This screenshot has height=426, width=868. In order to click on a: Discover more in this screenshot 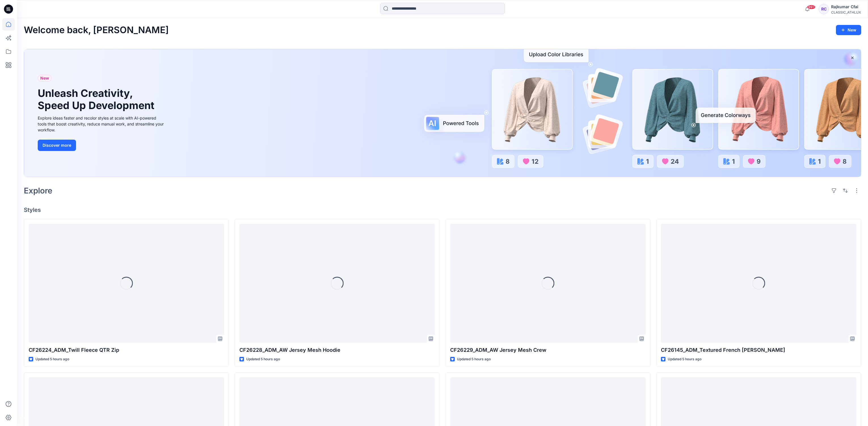, I will do `click(102, 145)`.